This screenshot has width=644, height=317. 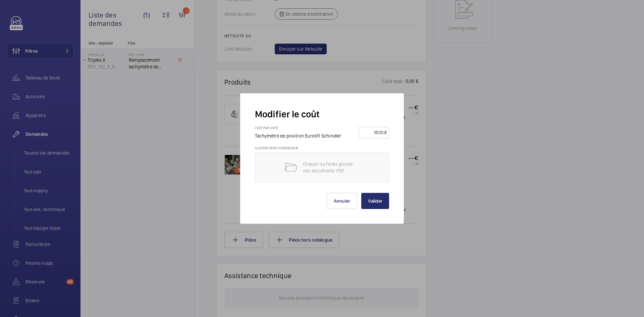 I want to click on h3: Coût par unité, so click(x=301, y=129).